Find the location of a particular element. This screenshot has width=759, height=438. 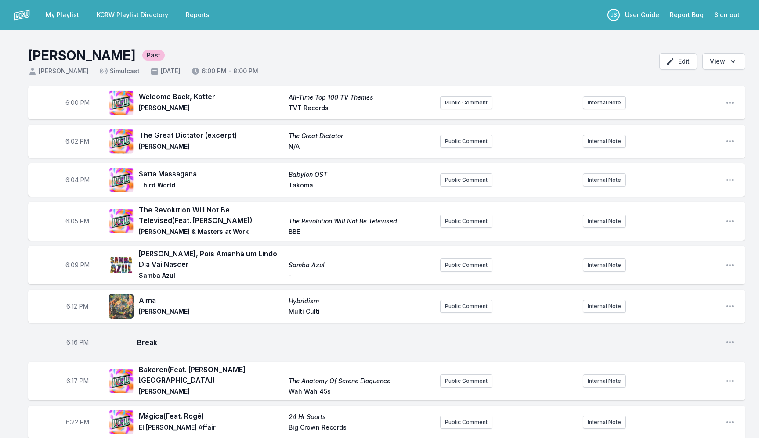

span: Satta Massagana is located at coordinates (211, 174).